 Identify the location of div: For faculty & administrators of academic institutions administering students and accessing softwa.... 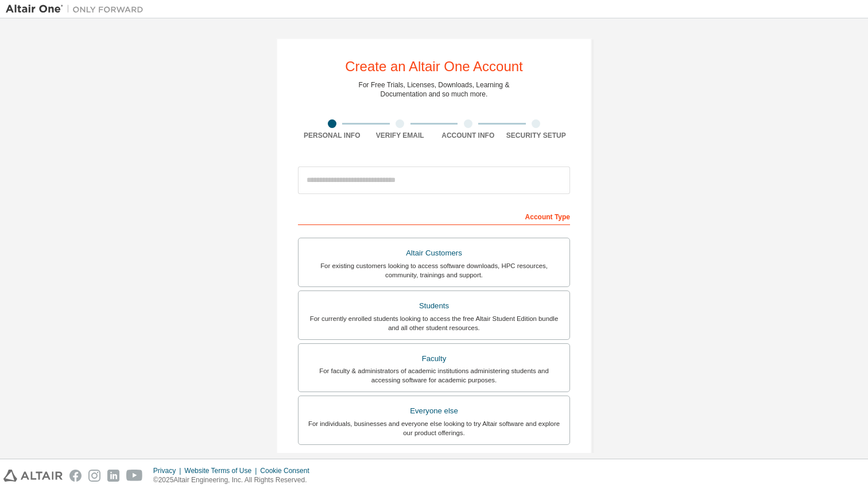
(434, 375).